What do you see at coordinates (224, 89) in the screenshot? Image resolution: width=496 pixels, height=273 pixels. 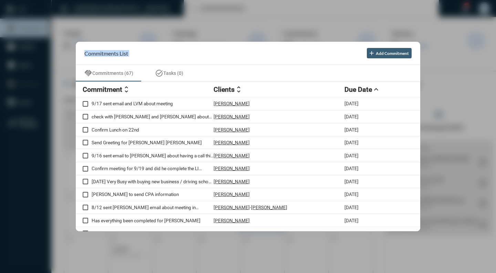 I see `h2: Clients` at bounding box center [224, 89].